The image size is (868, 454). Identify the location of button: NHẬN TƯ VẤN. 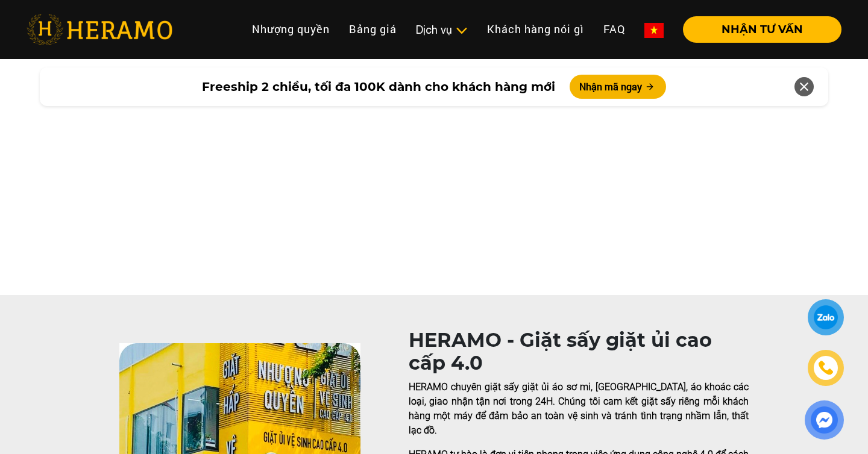
(762, 30).